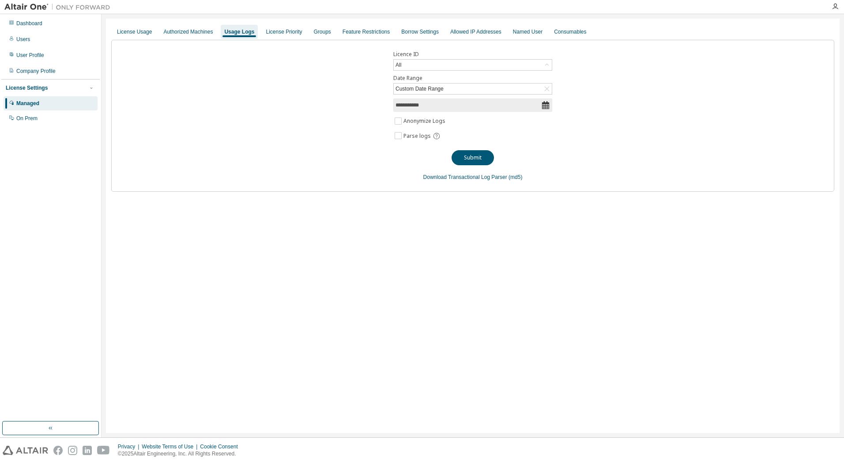 The height and width of the screenshot is (463, 844). Describe the element at coordinates (473, 78) in the screenshot. I see `label: Date Range` at that location.